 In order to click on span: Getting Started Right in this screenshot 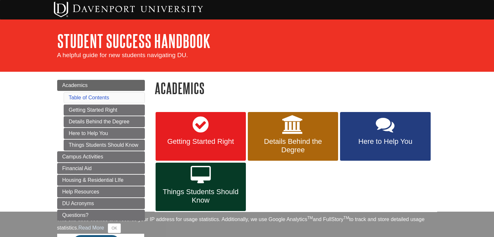, I will do `click(201, 142)`.